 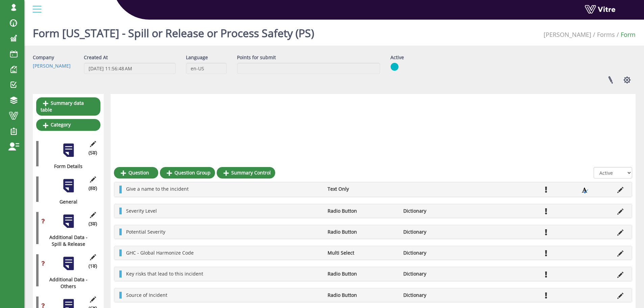 I want to click on a: Summary data table, so click(x=68, y=107).